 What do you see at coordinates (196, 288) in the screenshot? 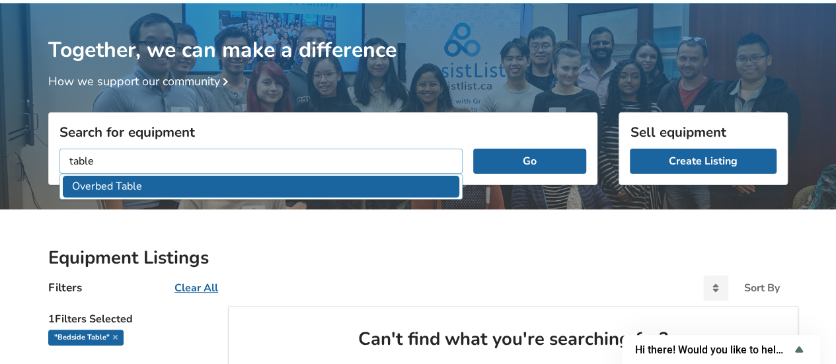
I see `u: Clear All` at bounding box center [196, 288].